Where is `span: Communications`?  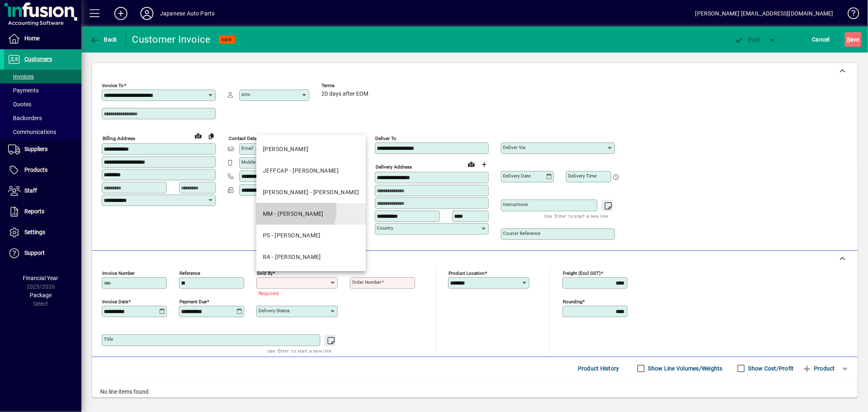 span: Communications is located at coordinates (32, 132).